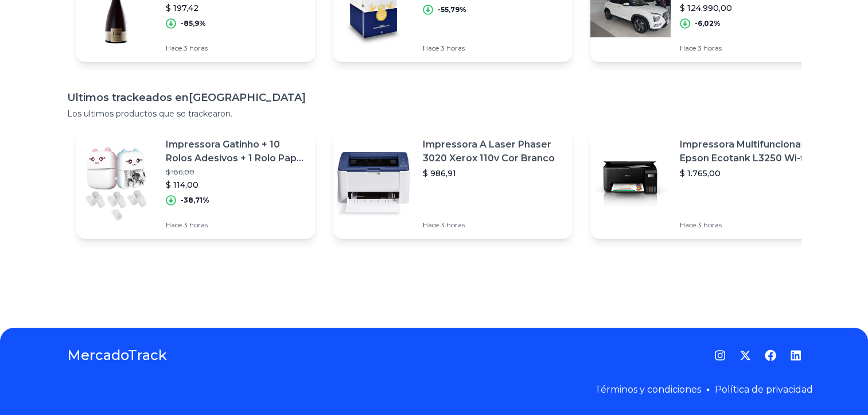 The width and height of the screenshot is (868, 415). What do you see at coordinates (434, 114) in the screenshot?
I see `p: Los ultimos productos que se trackearon.` at bounding box center [434, 114].